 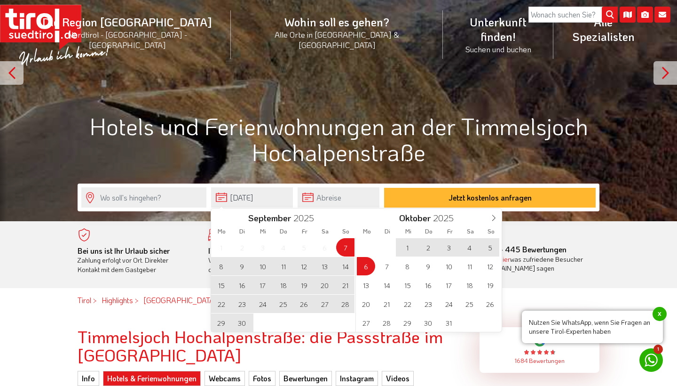 I want to click on input: Wonach suchen Sie?, so click(x=573, y=15).